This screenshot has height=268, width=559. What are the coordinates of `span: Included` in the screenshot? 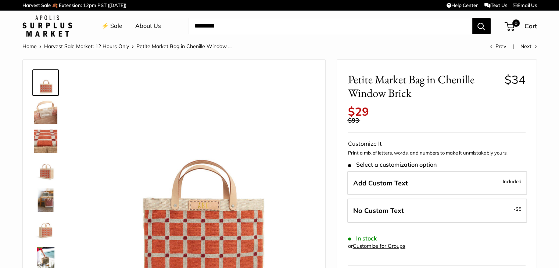 It's located at (512, 182).